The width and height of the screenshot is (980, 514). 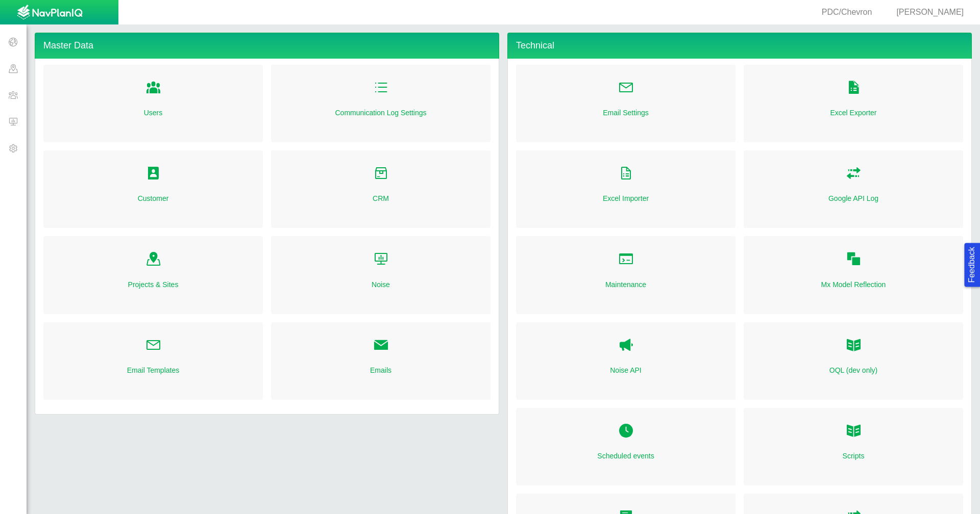 I want to click on a: OQL (dev only), so click(x=853, y=370).